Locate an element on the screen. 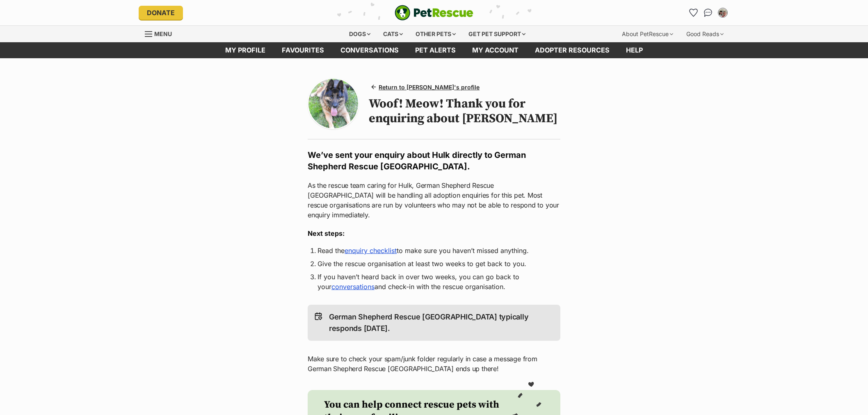 Image resolution: width=868 pixels, height=415 pixels. div: Cats is located at coordinates (393, 34).